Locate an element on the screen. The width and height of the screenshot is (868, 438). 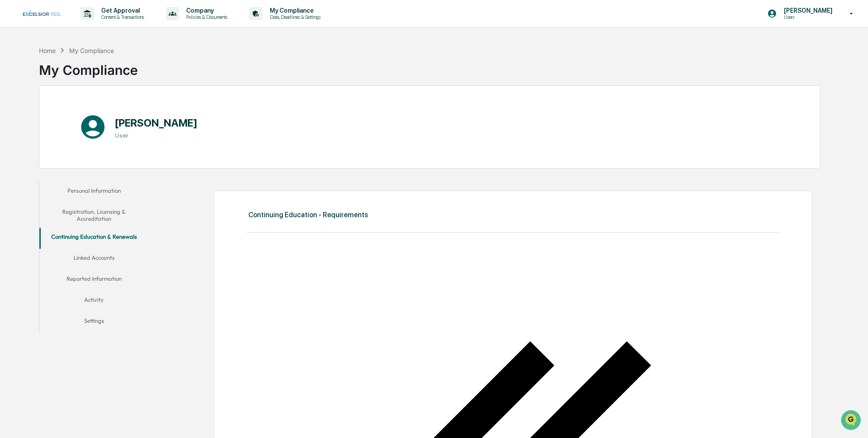
div: We're available if you need us! is located at coordinates (70, 79).